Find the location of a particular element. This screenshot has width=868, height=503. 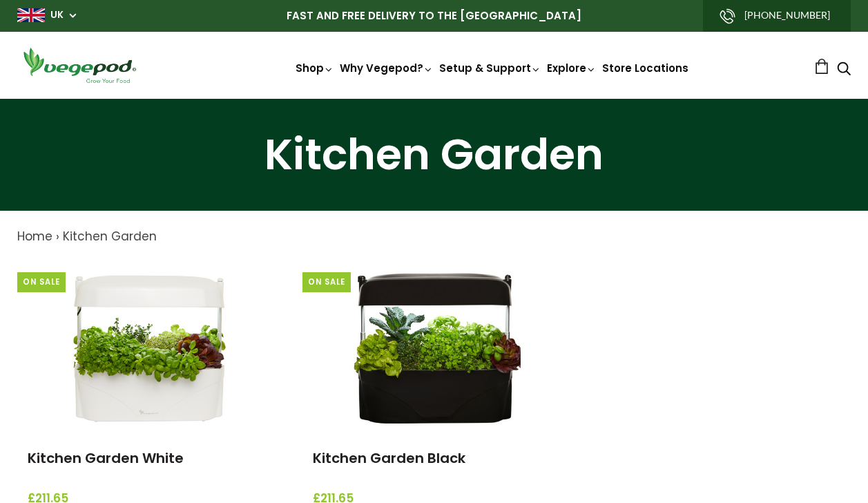

a: Setup & Support is located at coordinates (490, 67).